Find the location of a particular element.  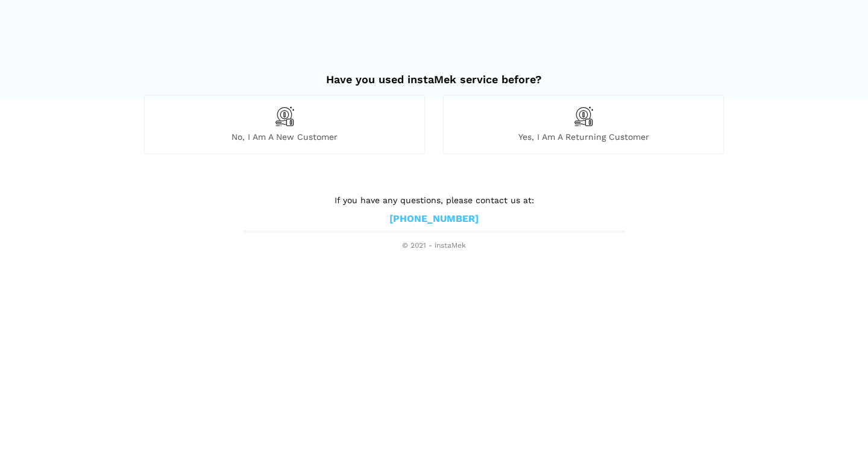

span: No, I am a new customer is located at coordinates (285, 137).